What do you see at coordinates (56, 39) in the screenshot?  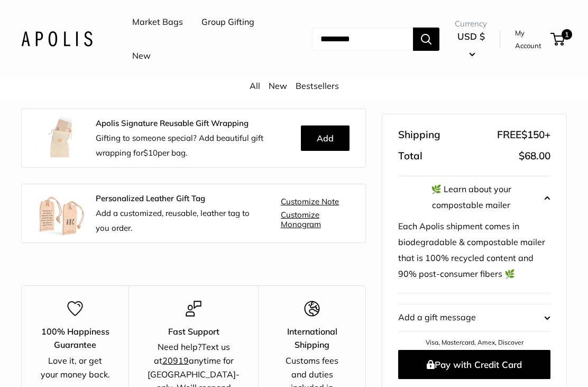 I see `img: Apolis` at bounding box center [56, 39].